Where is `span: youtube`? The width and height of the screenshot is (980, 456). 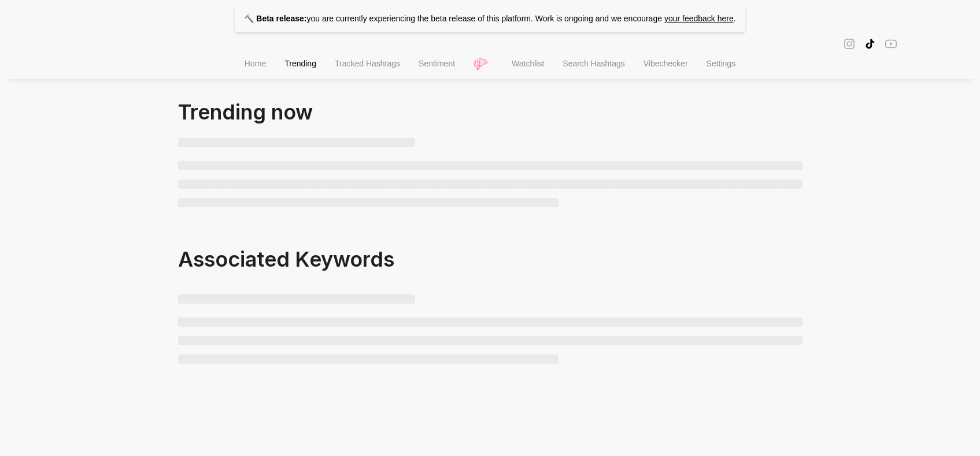 span: youtube is located at coordinates (890, 43).